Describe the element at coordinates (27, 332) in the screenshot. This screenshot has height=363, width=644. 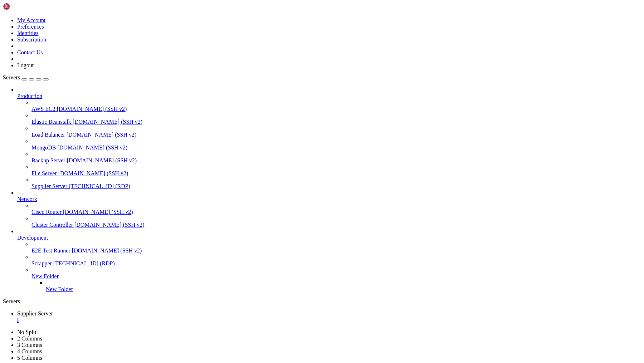
I see `a: No Split` at that location.